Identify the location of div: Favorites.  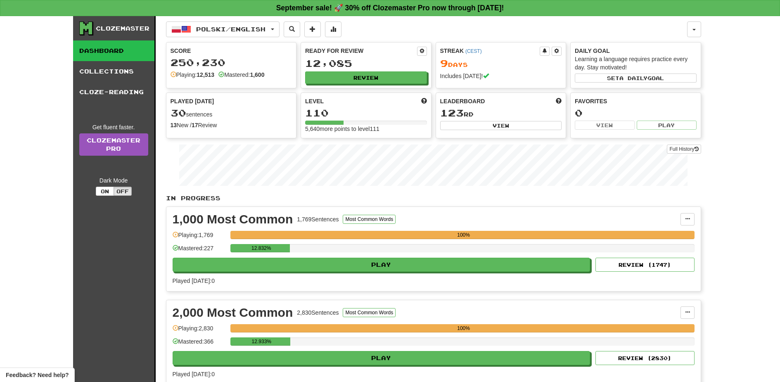
(635, 101).